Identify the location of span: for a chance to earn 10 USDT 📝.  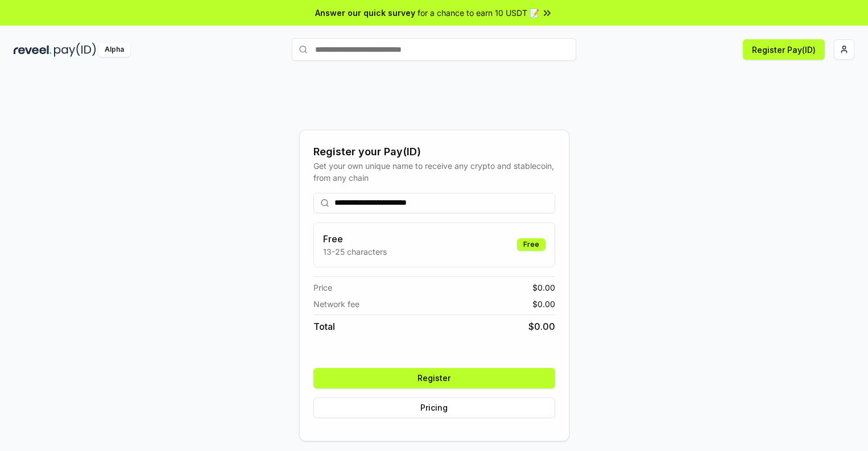
(479, 13).